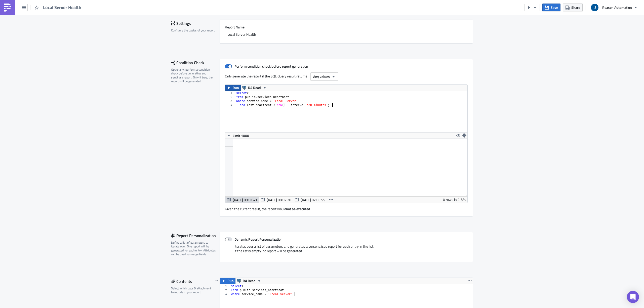  What do you see at coordinates (84, 4) in the screenshot?
I see `a: Local Server Troubleshooting Guide` at bounding box center [84, 4].